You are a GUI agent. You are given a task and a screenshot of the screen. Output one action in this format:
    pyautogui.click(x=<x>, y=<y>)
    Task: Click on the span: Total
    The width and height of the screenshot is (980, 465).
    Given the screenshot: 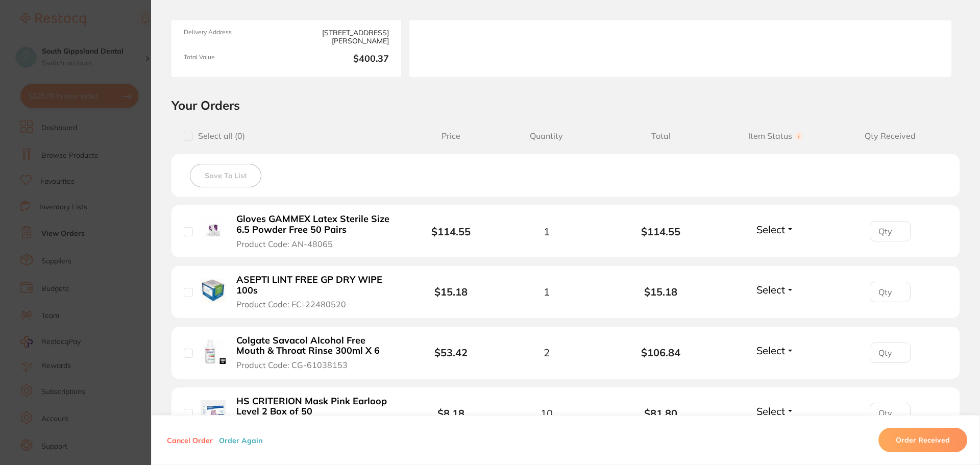 What is the action you would take?
    pyautogui.click(x=661, y=136)
    